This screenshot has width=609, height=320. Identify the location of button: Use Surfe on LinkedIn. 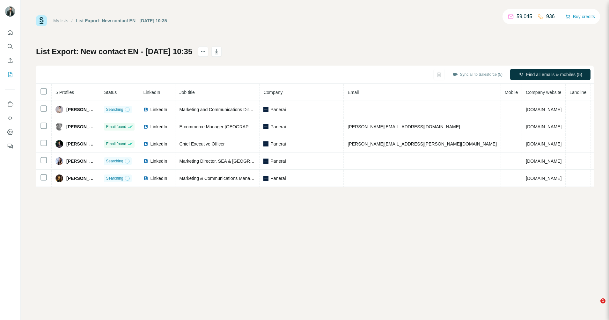
(10, 104).